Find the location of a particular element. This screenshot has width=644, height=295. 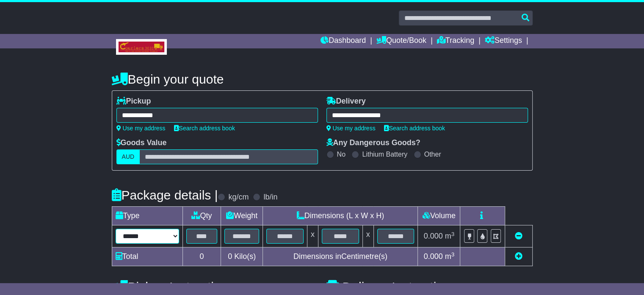

td: Qty is located at coordinates (202, 216).